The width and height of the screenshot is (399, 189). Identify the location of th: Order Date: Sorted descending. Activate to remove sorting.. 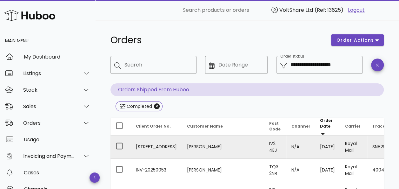
(328, 126).